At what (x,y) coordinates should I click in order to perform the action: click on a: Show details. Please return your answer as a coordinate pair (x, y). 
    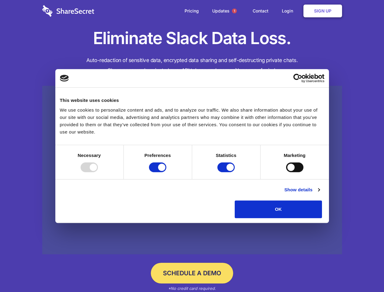
    Looking at the image, I should click on (302, 190).